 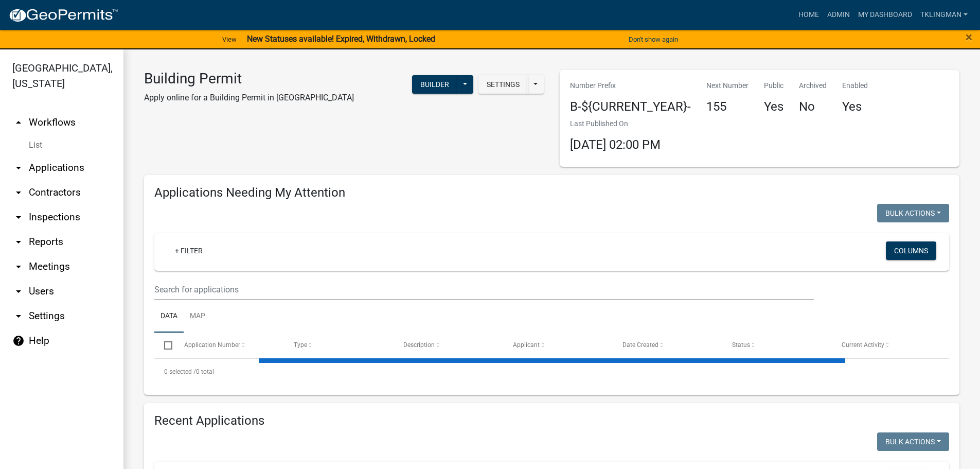 I want to click on a: Home, so click(x=809, y=15).